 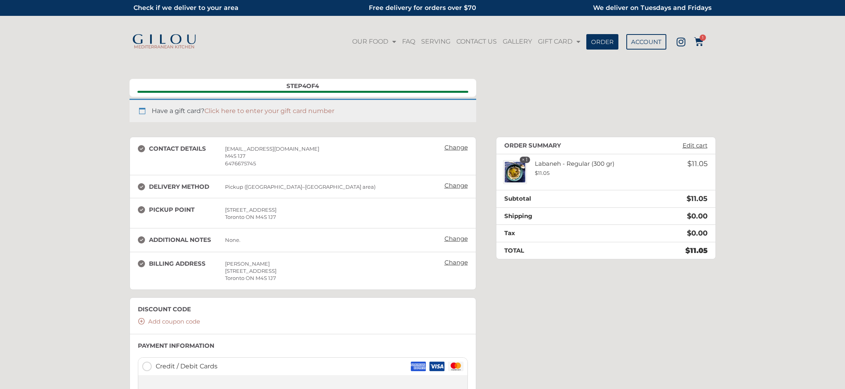 I want to click on th: Total, so click(x=555, y=250).